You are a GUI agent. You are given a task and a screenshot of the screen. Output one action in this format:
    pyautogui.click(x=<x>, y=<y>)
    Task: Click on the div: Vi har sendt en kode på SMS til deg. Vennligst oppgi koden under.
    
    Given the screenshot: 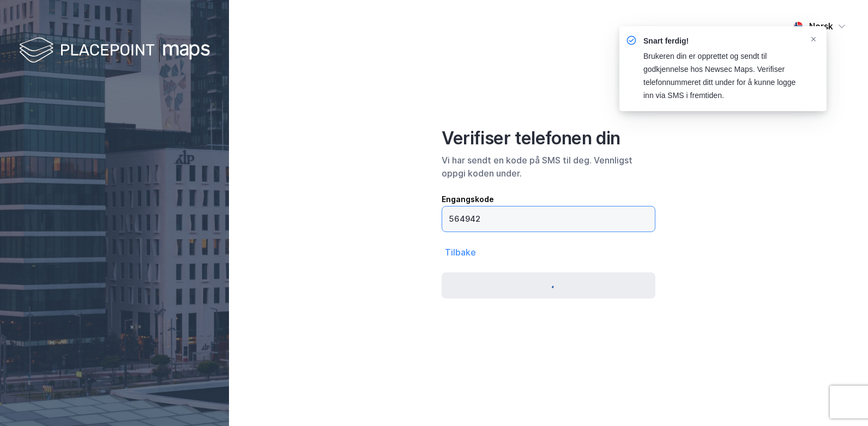 What is the action you would take?
    pyautogui.click(x=548, y=167)
    